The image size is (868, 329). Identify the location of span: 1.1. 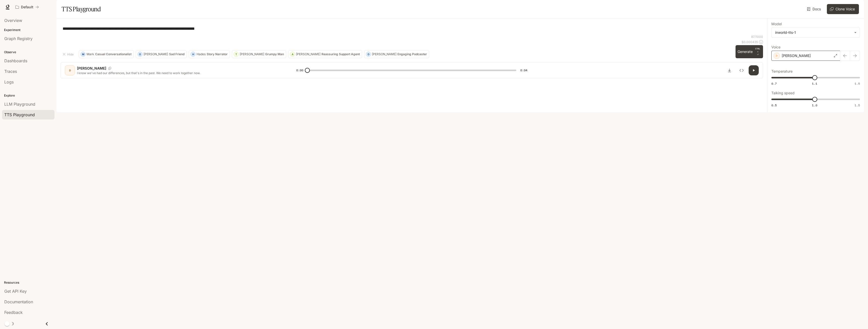
(815, 84).